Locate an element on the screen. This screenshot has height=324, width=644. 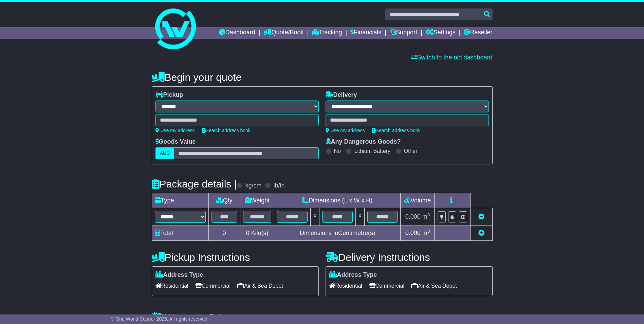
label: Pickup is located at coordinates (169, 95).